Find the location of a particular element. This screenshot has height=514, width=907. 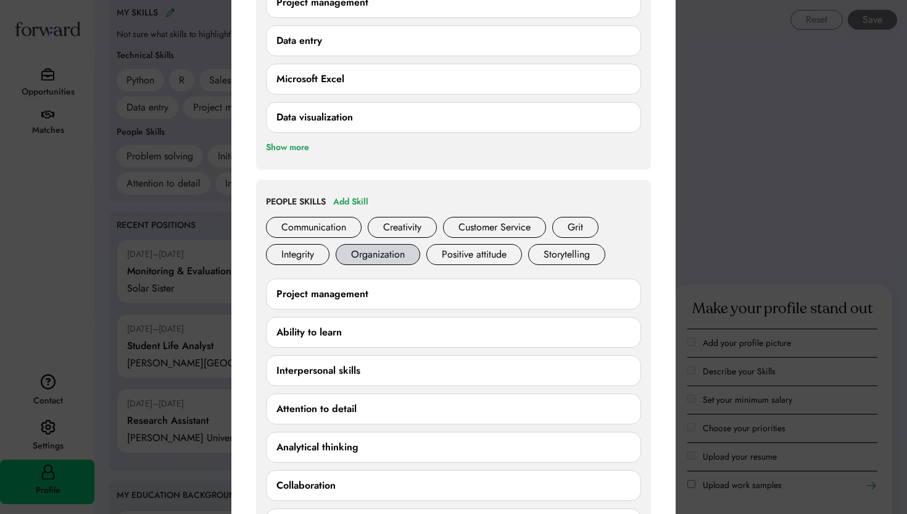

div: Add Skill is located at coordinates (351, 202).